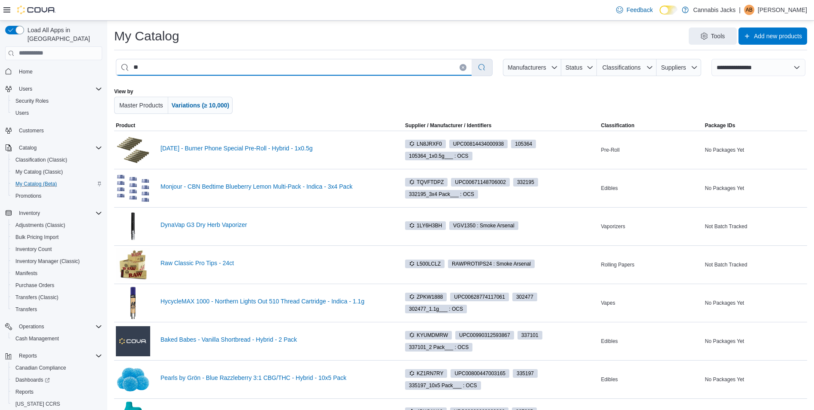 The image size is (814, 410). What do you see at coordinates (485, 335) in the screenshot?
I see `span: UPC00990312593867` at bounding box center [485, 335].